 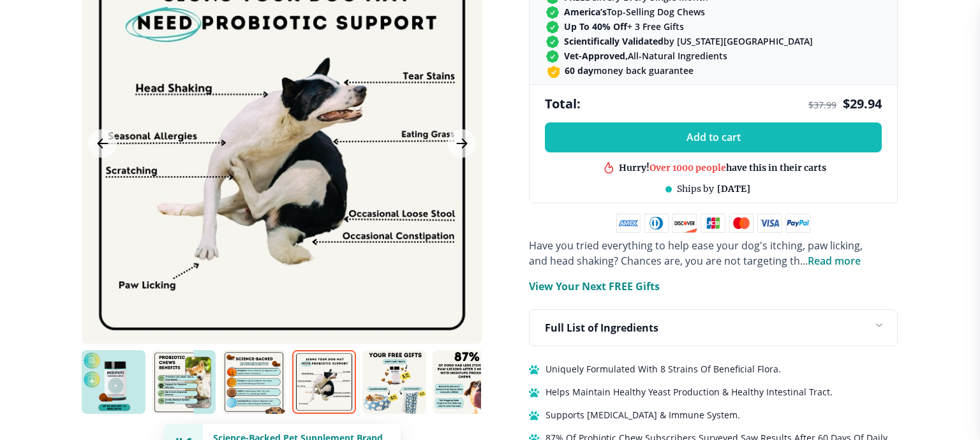 What do you see at coordinates (614, 41) in the screenshot?
I see `strong: Scientifically Validated` at bounding box center [614, 41].